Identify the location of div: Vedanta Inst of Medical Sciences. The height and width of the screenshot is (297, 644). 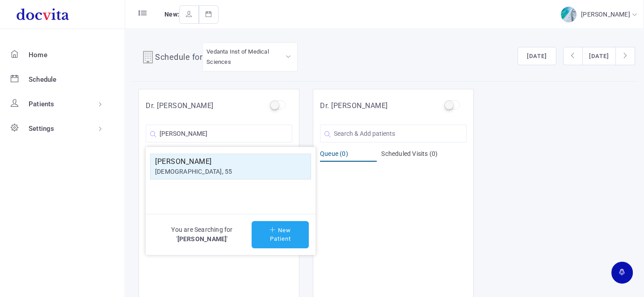
(250, 57).